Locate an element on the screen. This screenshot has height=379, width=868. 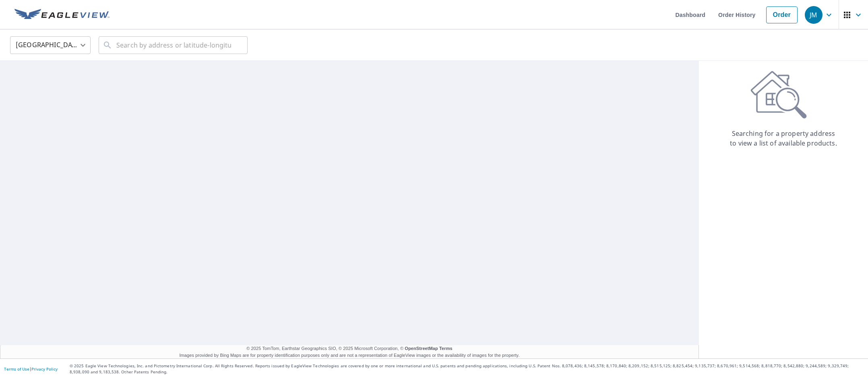
a: Order is located at coordinates (781, 15).